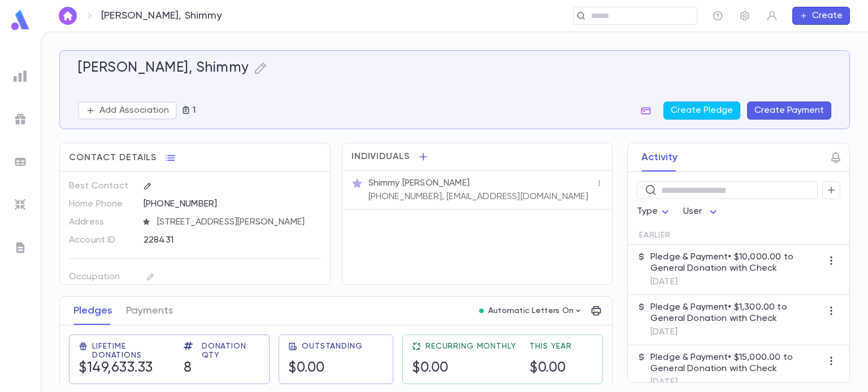 Image resolution: width=868 pixels, height=392 pixels. Describe the element at coordinates (471, 346) in the screenshot. I see `span: Recurring Monthly` at that location.